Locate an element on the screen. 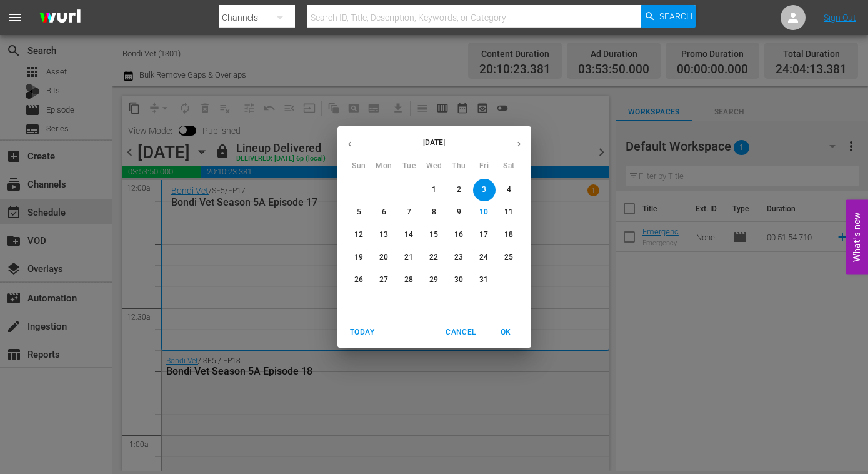 The height and width of the screenshot is (474, 868). p: 22 is located at coordinates (434, 257).